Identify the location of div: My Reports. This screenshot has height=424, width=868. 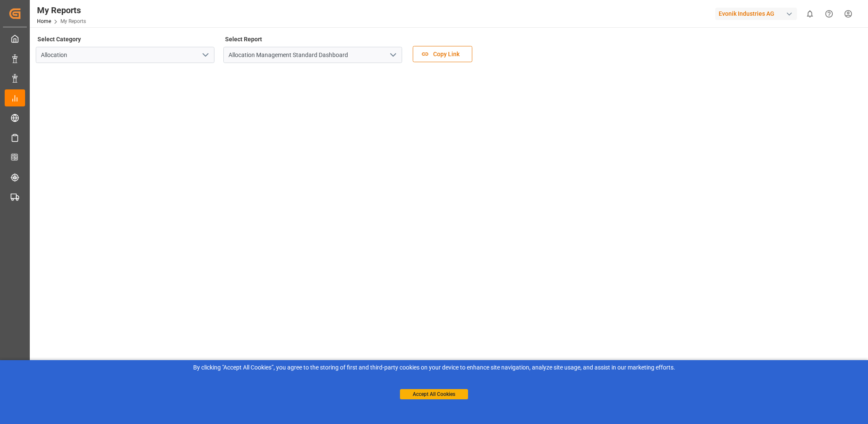
(61, 10).